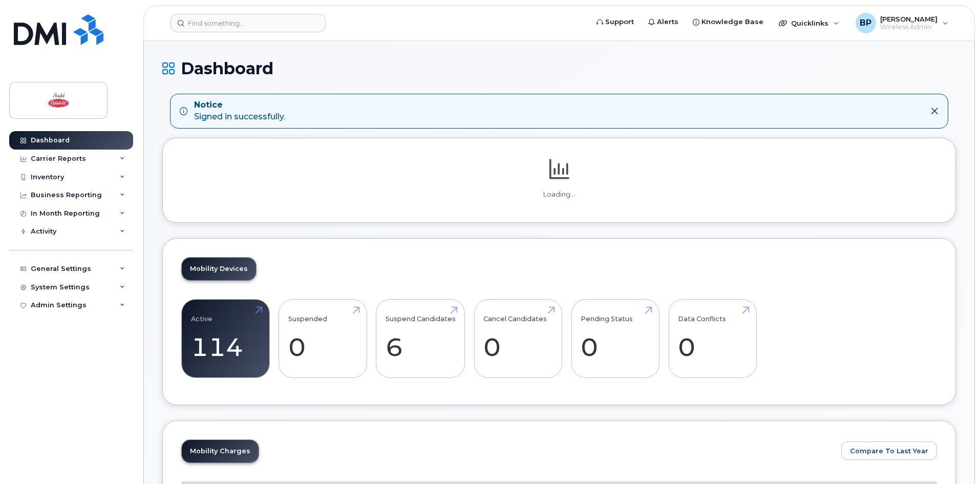  What do you see at coordinates (420, 339) in the screenshot?
I see `a: Suspend Candidates 6` at bounding box center [420, 339].